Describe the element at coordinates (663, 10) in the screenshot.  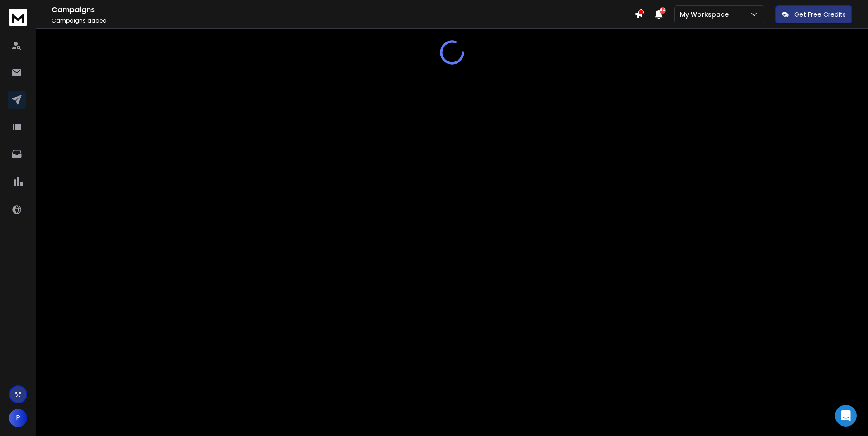
I see `span: 44` at that location.